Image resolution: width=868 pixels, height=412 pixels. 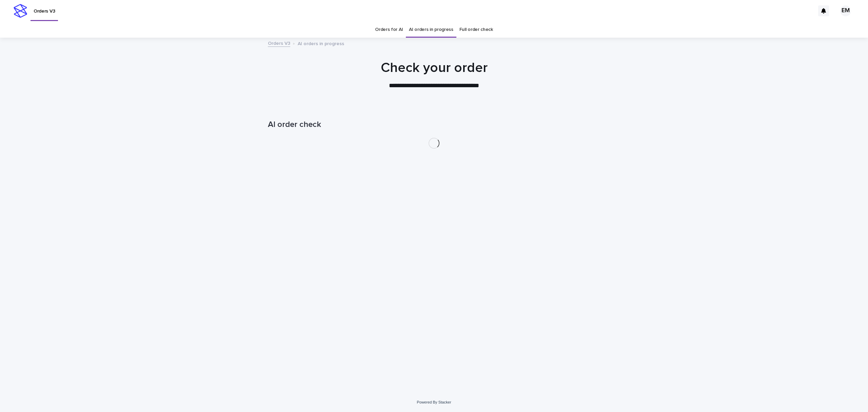 What do you see at coordinates (431, 29) in the screenshot?
I see `a: AI orders in progress` at bounding box center [431, 29].